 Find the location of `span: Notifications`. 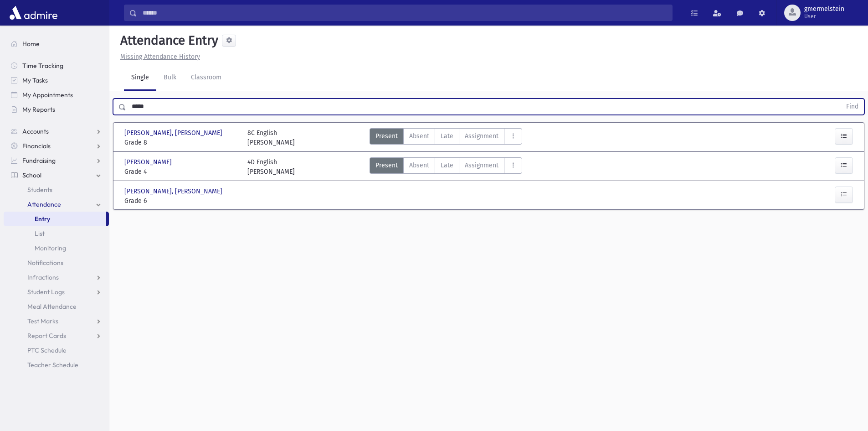

span: Notifications is located at coordinates (45, 263).